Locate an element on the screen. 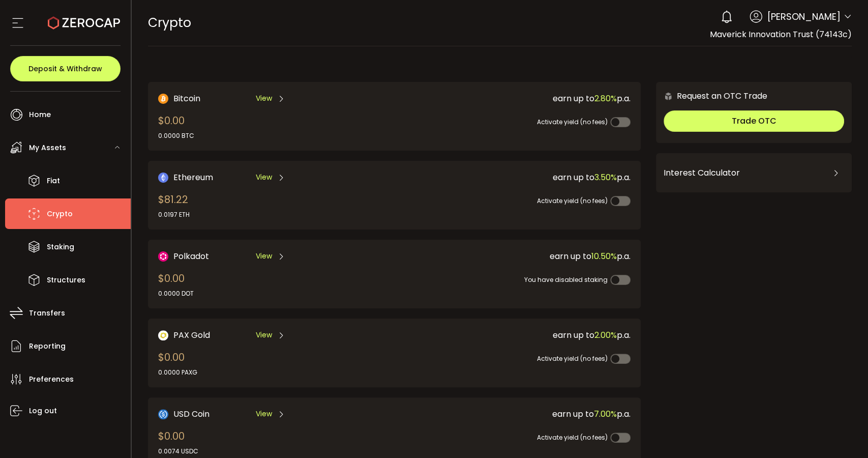 Image resolution: width=868 pixels, height=458 pixels. span: PAX Gold is located at coordinates (192, 335).